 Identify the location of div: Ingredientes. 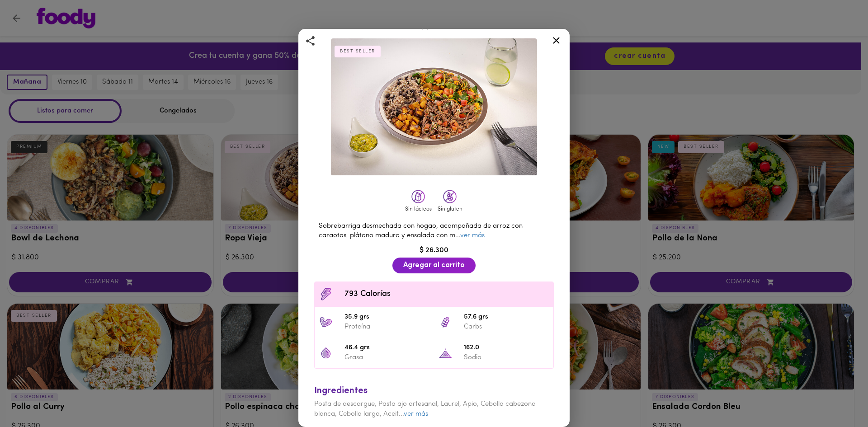
(434, 391).